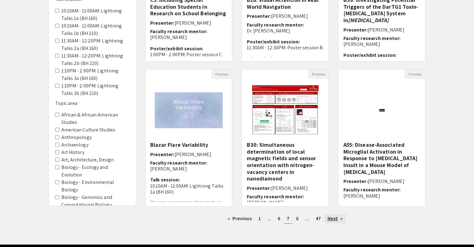 This screenshot has height=247, width=474. I want to click on img: <p>A55: Disease-Associated Microglial Activation in Response to White Matter Insult in a Mouse Mo..., so click(382, 110).